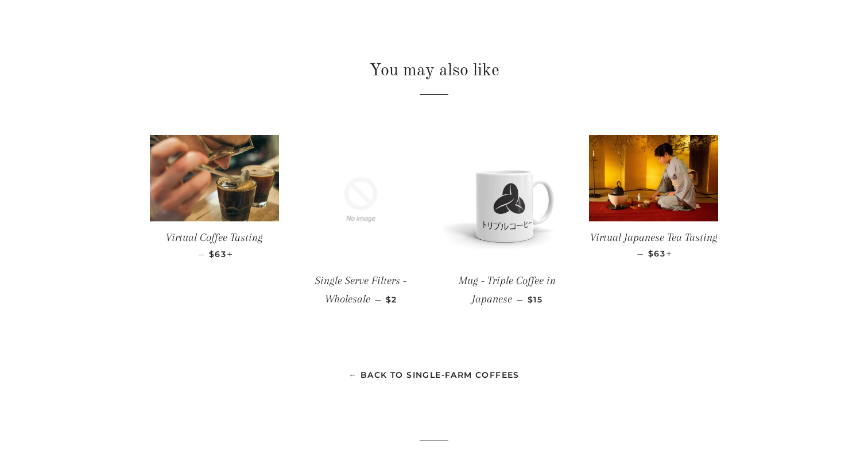 This screenshot has width=868, height=460. Describe the element at coordinates (214, 245) in the screenshot. I see `a: Virtual Coffee Tasting — $63` at that location.